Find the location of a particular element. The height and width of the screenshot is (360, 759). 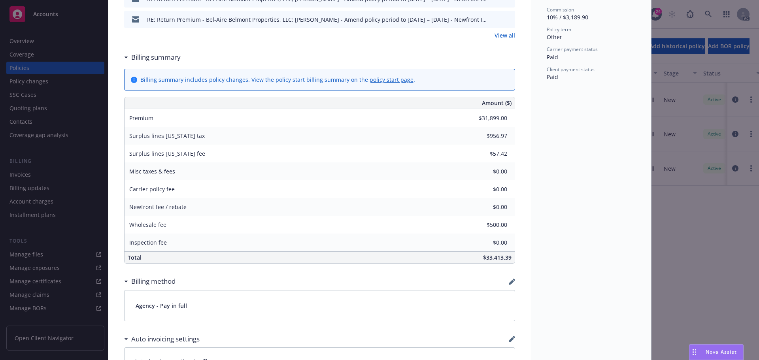

div: Agency - Pay in full is located at coordinates (319, 305).